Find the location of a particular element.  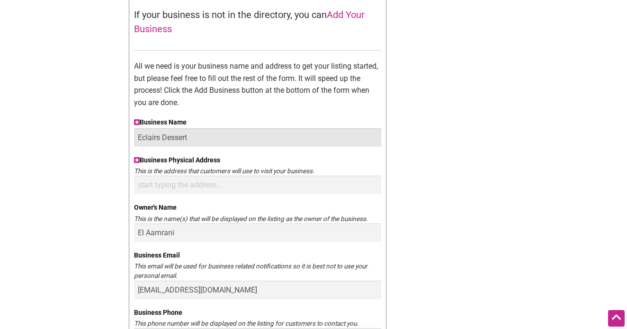

label: Business Email is located at coordinates (257, 255).